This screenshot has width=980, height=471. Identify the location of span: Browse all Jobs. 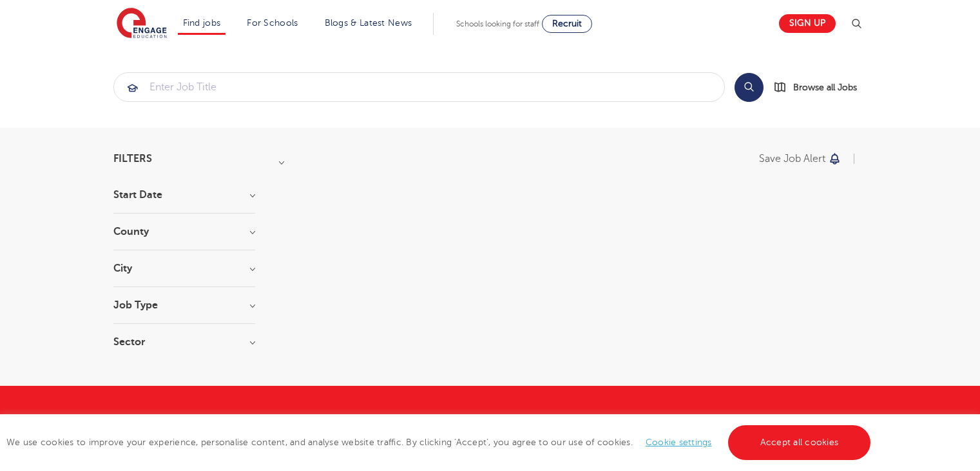
(824, 87).